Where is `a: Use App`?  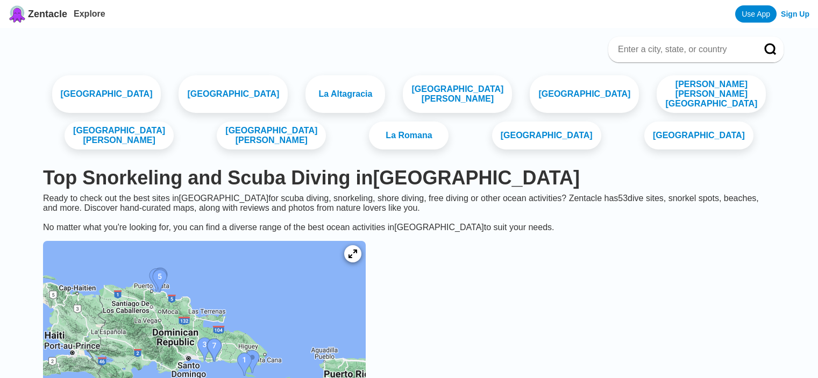 a: Use App is located at coordinates (756, 14).